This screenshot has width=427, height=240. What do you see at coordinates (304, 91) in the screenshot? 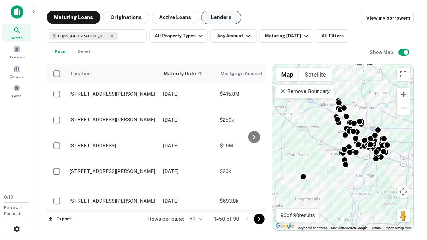
I see `p: Remove Boundary` at bounding box center [304, 91].